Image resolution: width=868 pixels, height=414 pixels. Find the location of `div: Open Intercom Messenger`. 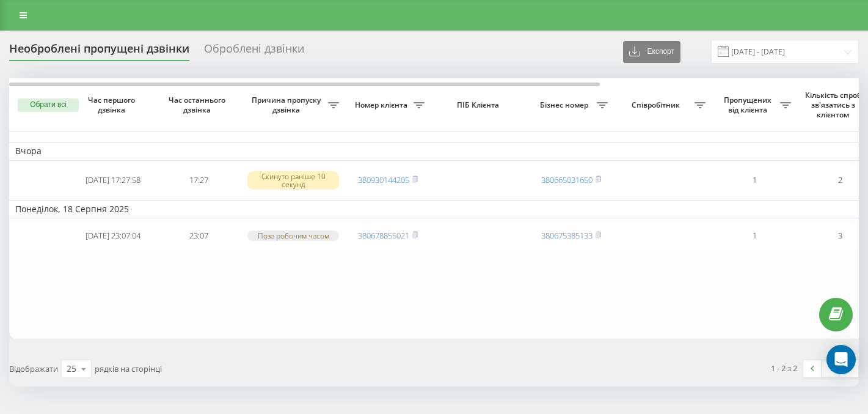

div: Open Intercom Messenger is located at coordinates (841, 360).